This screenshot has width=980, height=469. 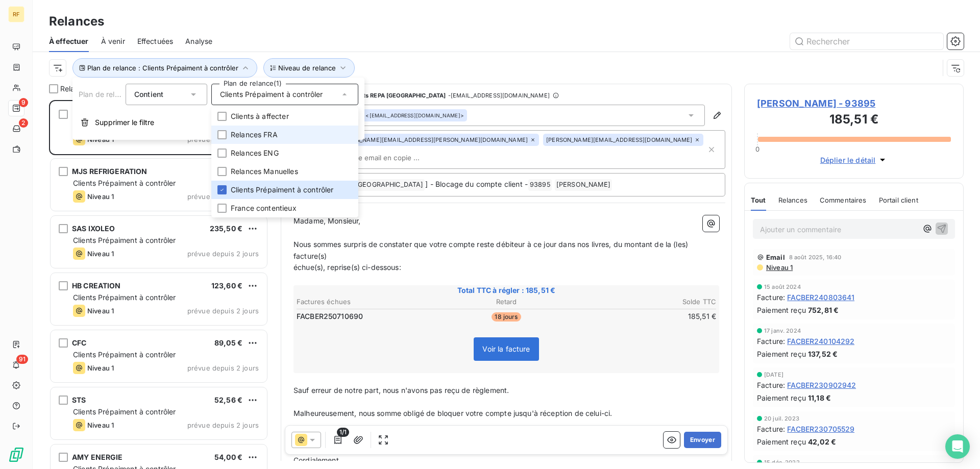 I want to click on span: À venir, so click(x=113, y=41).